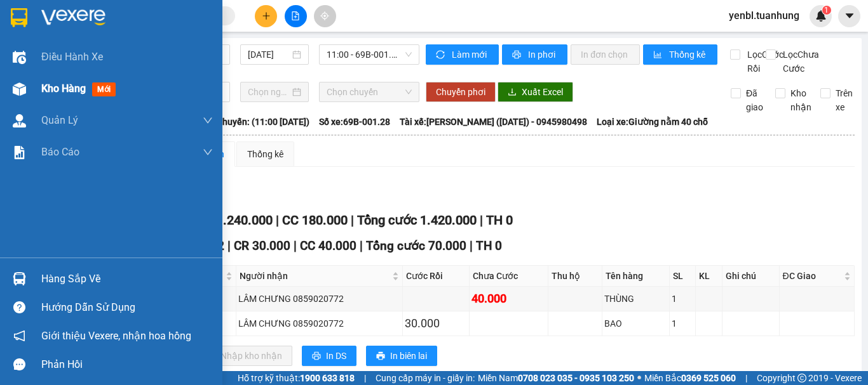 The height and width of the screenshot is (385, 868). Describe the element at coordinates (556, 378) in the screenshot. I see `span: Miền Nam` at that location.